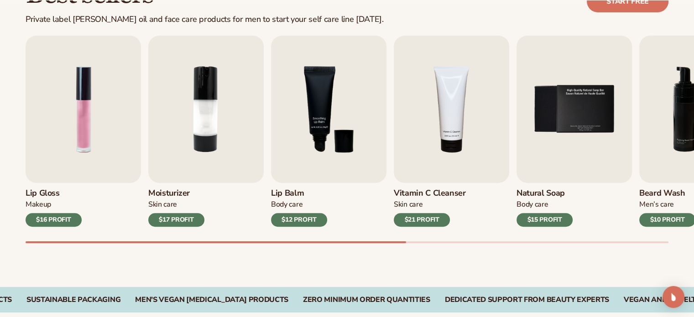 The image size is (694, 317). What do you see at coordinates (673, 297) in the screenshot?
I see `div: Open Intercom Messenger` at bounding box center [673, 297].